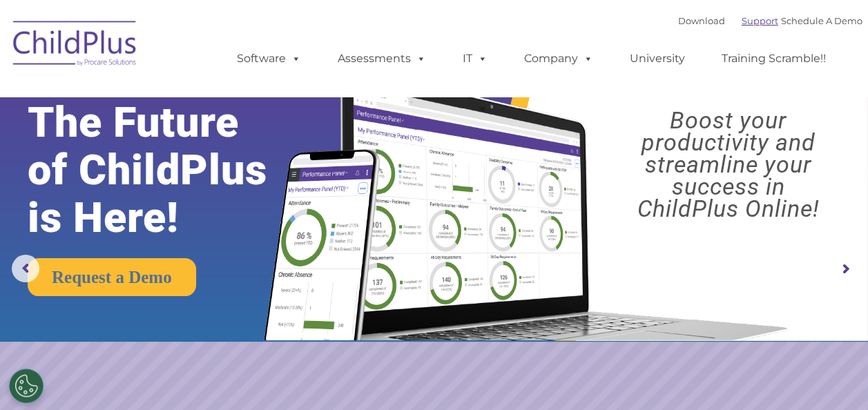 The width and height of the screenshot is (868, 410). Describe the element at coordinates (166, 170) in the screenshot. I see `rs-layer: The Future of ChildPlus is Here!` at that location.